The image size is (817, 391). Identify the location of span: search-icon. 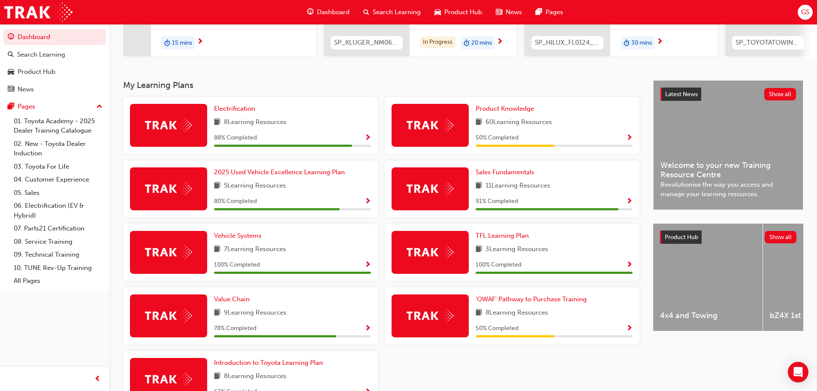
(11, 55).